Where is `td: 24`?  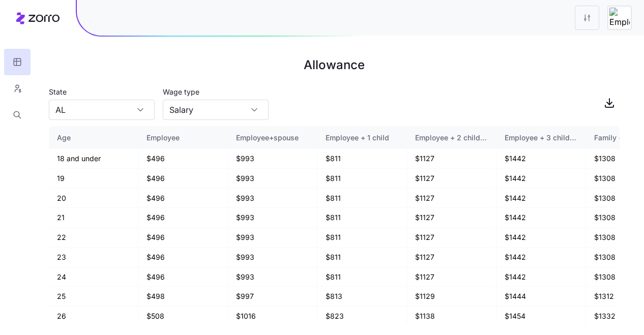
td: 24 is located at coordinates (94, 277).